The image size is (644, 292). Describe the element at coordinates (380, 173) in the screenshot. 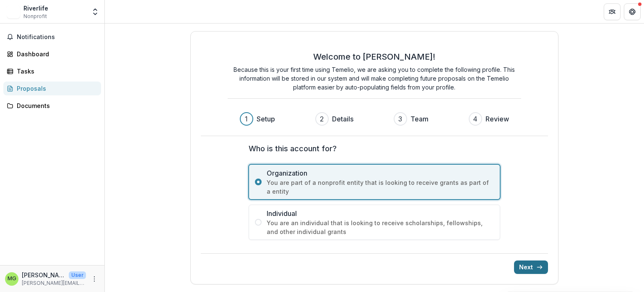

I see `span: Organization` at that location.